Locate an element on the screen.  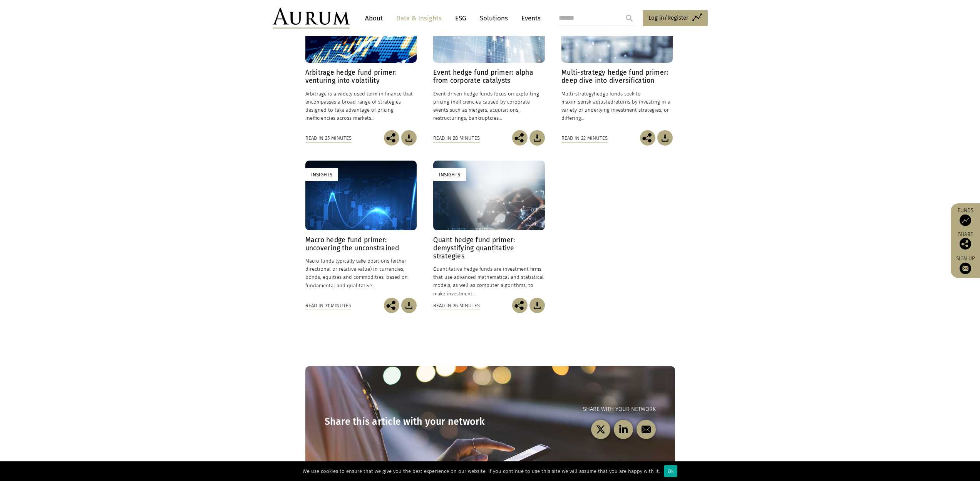
img: Sign up to our newsletter is located at coordinates (966, 269).